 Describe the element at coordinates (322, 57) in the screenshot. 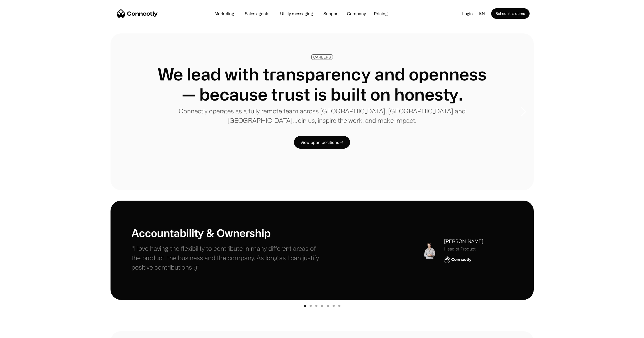

I see `div: CAREERS` at that location.